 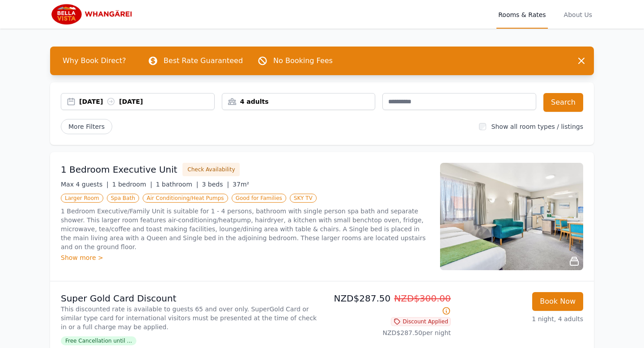 What do you see at coordinates (241, 184) in the screenshot?
I see `span: 37m²` at bounding box center [241, 184].